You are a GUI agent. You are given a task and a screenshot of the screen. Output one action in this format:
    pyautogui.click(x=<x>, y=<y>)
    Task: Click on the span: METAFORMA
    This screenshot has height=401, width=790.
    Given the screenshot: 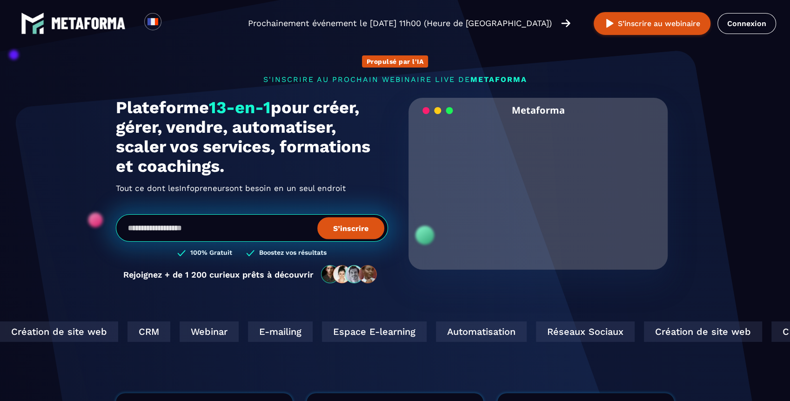 What is the action you would take?
    pyautogui.click(x=499, y=79)
    